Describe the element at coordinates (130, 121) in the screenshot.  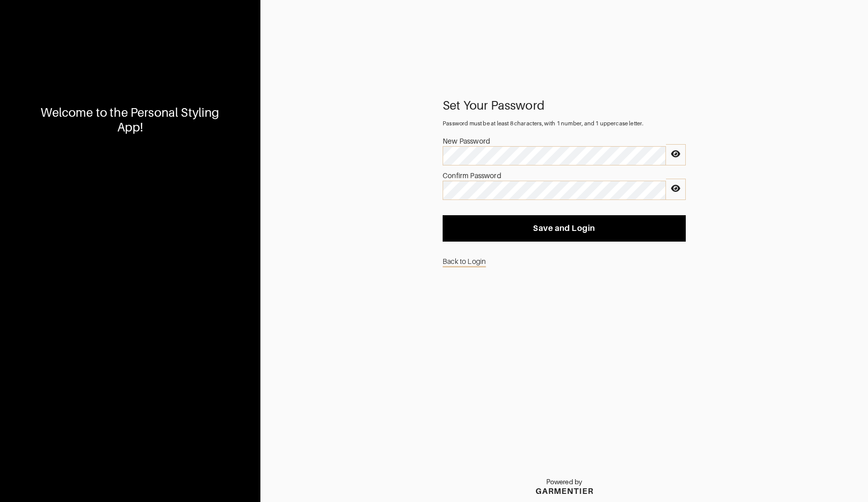
I see `div: Welcome to the Personal Styling App!` at that location.